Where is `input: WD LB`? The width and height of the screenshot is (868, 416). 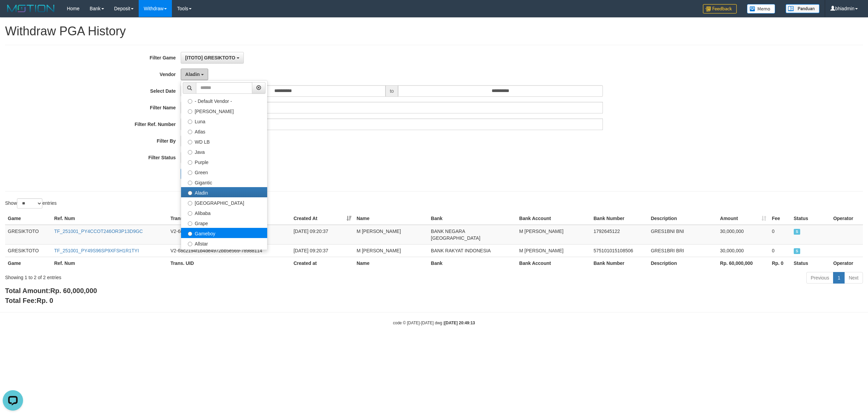
input: WD LB is located at coordinates (190, 142).